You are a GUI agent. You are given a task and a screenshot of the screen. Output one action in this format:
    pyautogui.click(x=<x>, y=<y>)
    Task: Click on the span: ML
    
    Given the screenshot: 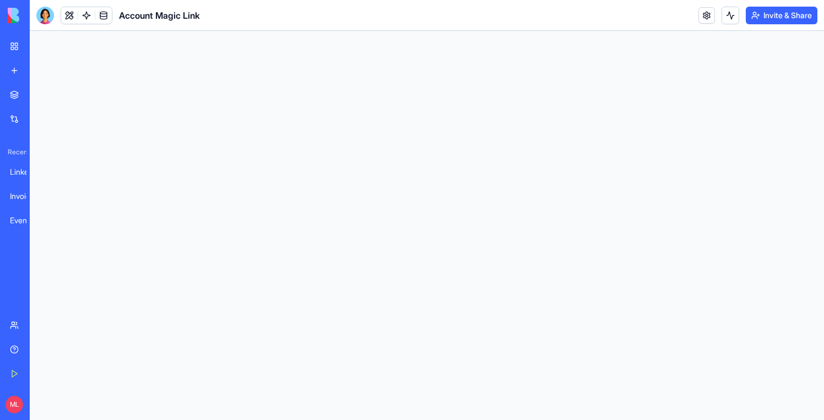 What is the action you would take?
    pyautogui.click(x=14, y=404)
    